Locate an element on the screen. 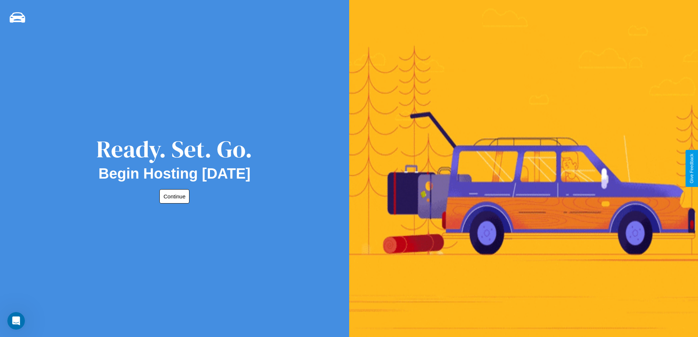 Image resolution: width=698 pixels, height=337 pixels. div: Ready. Set. Go. is located at coordinates (174, 149).